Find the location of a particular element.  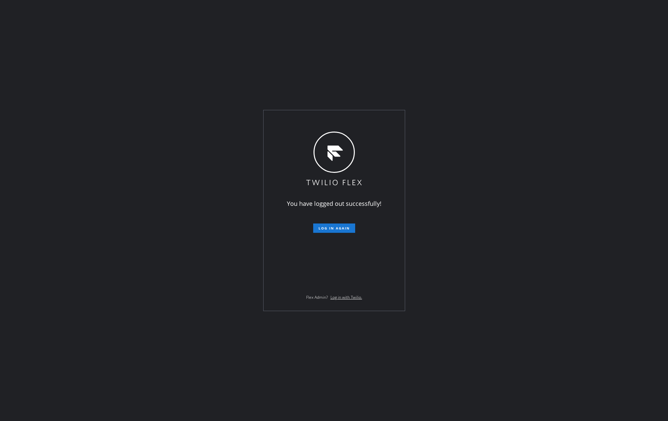

a: Log in with Twilio. is located at coordinates (346, 297).